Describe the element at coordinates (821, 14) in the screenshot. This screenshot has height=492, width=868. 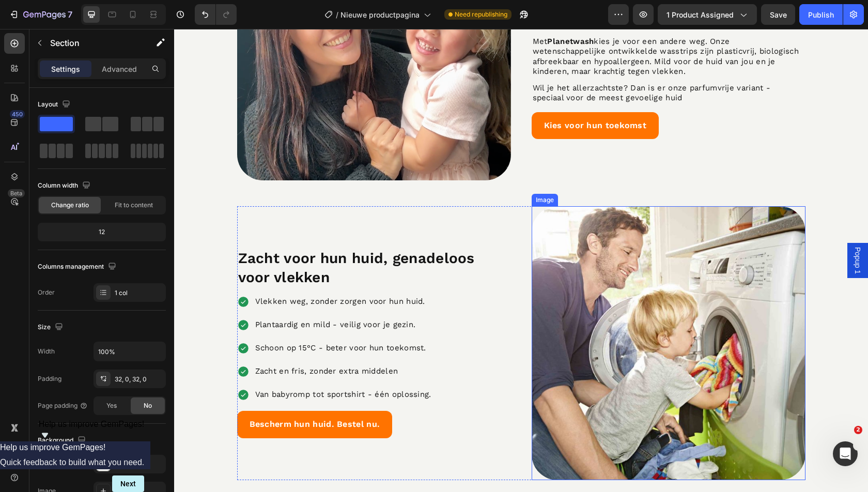
I see `button: Publish` at that location.